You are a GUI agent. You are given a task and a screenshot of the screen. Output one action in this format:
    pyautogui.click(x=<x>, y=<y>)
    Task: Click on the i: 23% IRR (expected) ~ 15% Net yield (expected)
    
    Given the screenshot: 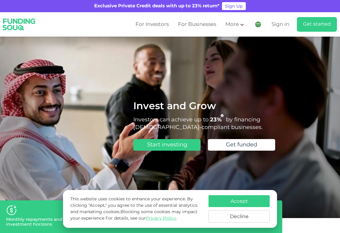 What is the action you would take?
    pyautogui.click(x=222, y=116)
    